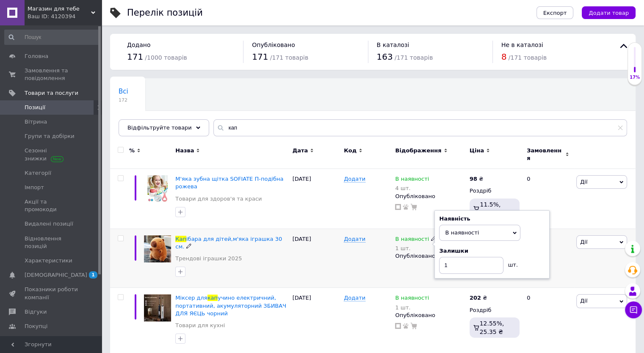  I want to click on span: Сезонні знижки, so click(52, 154).